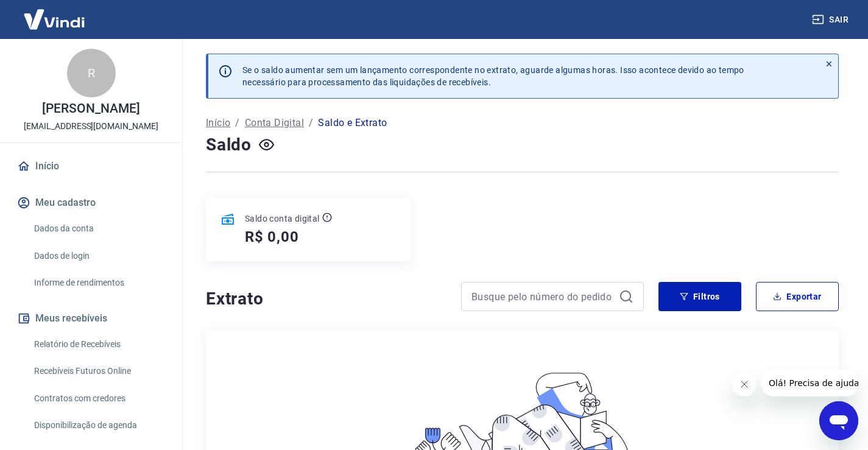 The image size is (868, 450). Describe the element at coordinates (90, 318) in the screenshot. I see `button: Meus recebíveis` at that location.